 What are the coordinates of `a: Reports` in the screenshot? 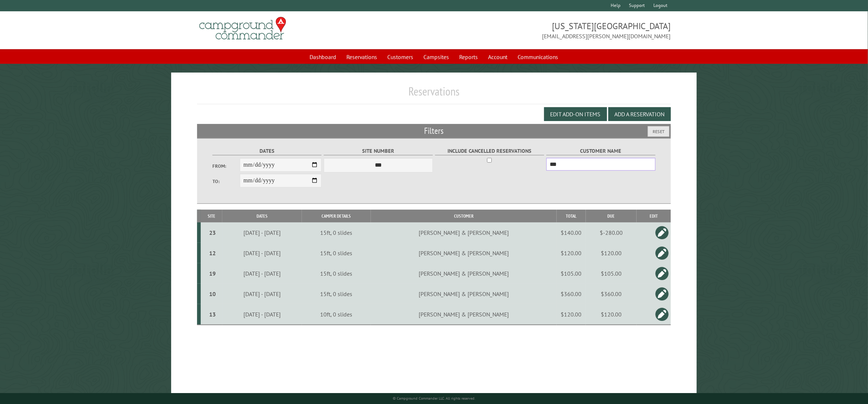 It's located at (469, 57).